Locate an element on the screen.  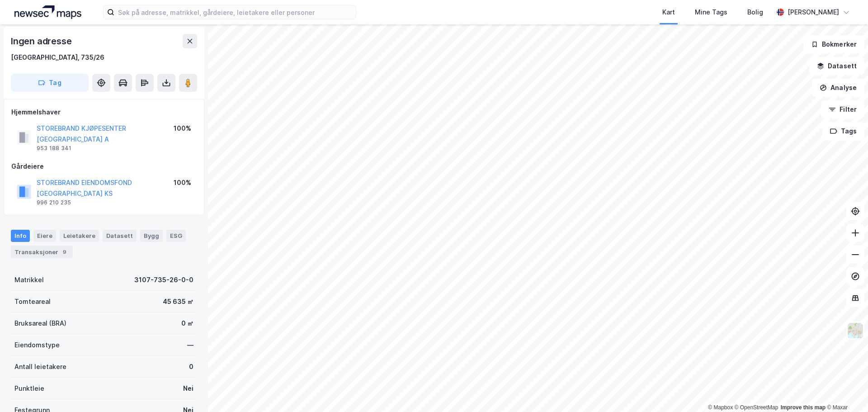
div: Punktleie is located at coordinates (29, 388).